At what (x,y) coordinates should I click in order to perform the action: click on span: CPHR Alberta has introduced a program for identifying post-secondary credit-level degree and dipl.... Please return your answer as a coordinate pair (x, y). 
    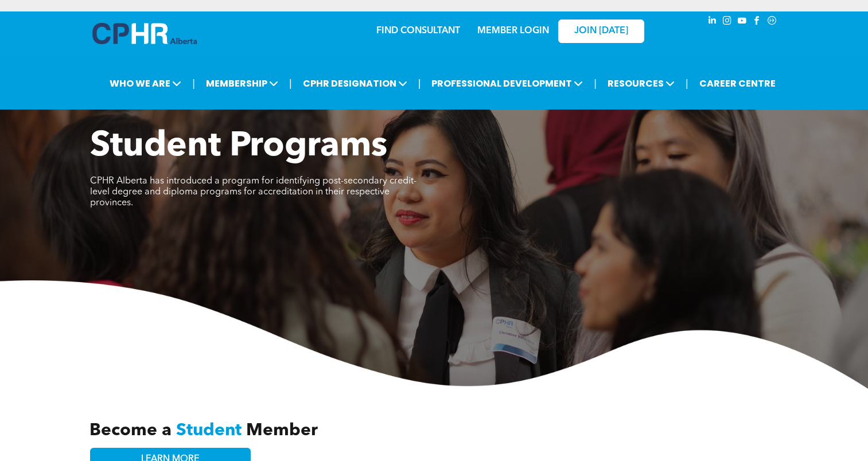
    Looking at the image, I should click on (253, 192).